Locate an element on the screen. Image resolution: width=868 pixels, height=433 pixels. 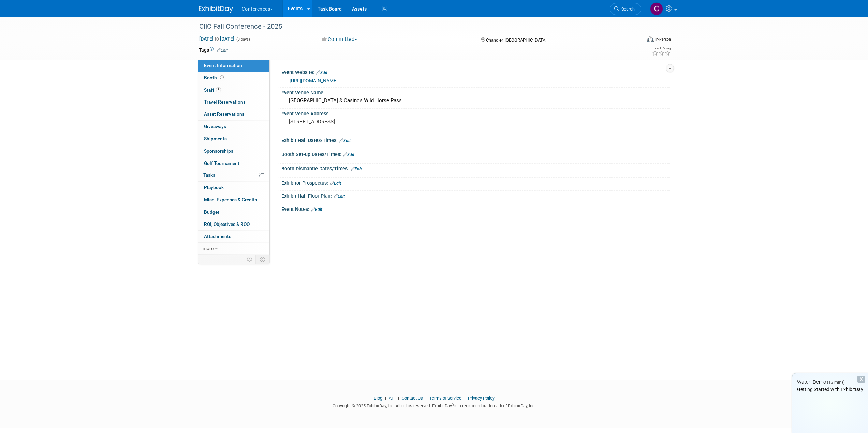
div: Booth Dismantle Dates/Times: is located at coordinates (476, 168).